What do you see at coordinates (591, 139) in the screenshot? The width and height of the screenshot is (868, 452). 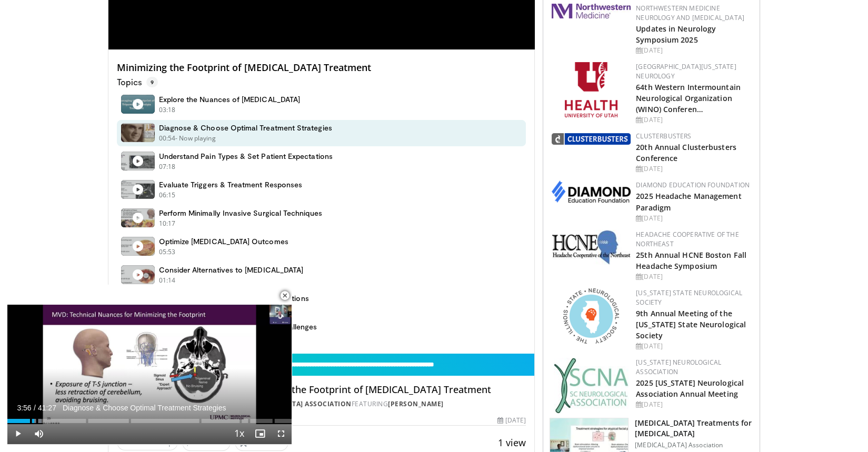 I see `img: d3be30b6-fe2b-4f13-a5b4-eba975d75fdd.png.150x105_q85_autocrop_double_scale_upscale_version-0.2.png` at bounding box center [591, 139].